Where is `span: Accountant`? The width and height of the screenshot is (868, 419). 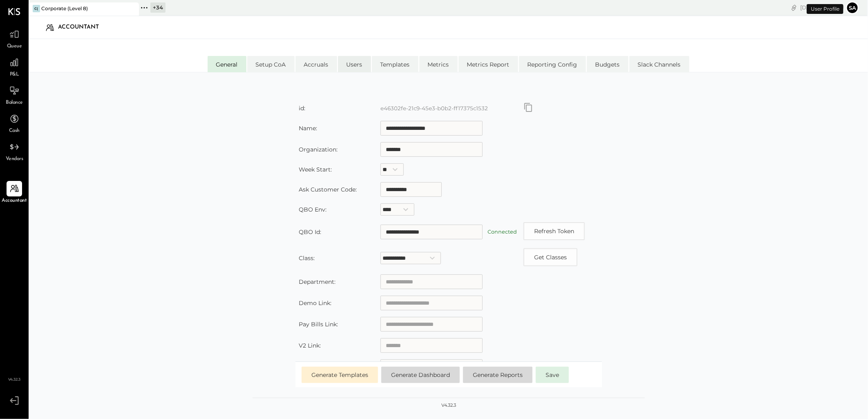
span: Accountant is located at coordinates (14, 201).